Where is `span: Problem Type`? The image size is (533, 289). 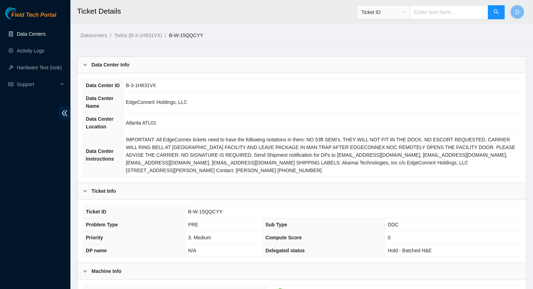 span: Problem Type is located at coordinates (102, 225).